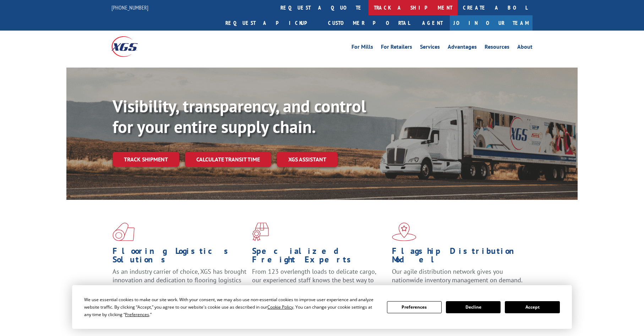  I want to click on span: Preferences, so click(137, 314).